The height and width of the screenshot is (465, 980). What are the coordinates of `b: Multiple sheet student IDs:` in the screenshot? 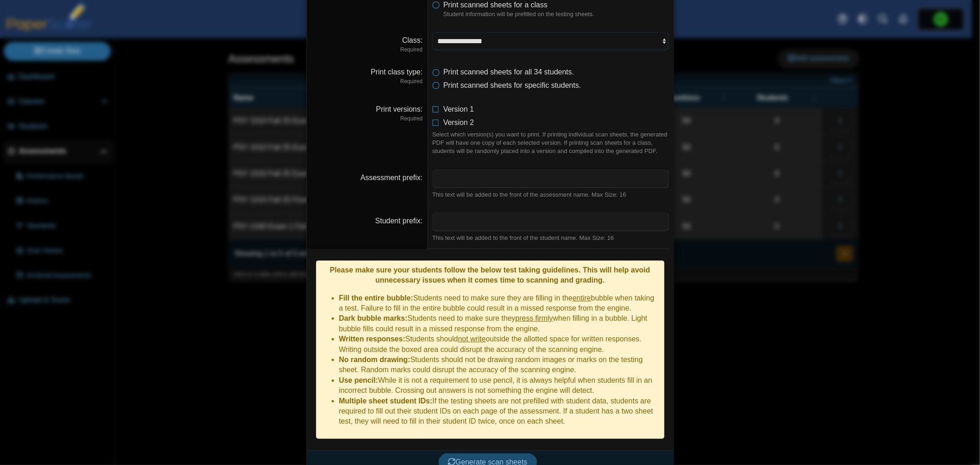 It's located at (386, 401).